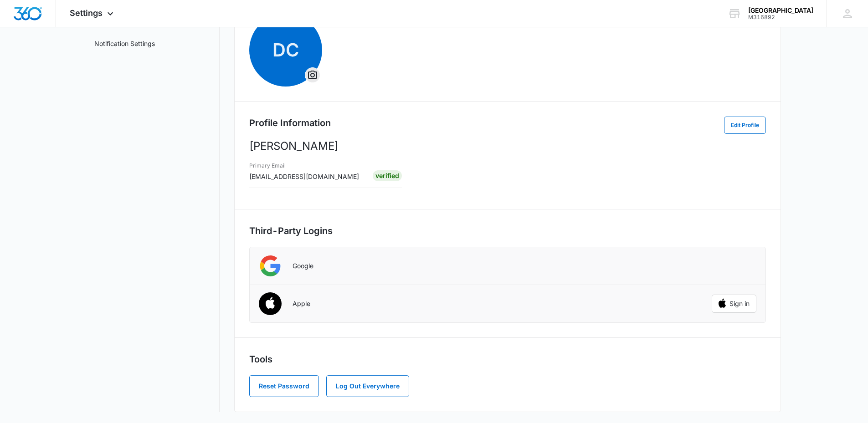 The width and height of the screenshot is (868, 423). I want to click on img: Google, so click(270, 266).